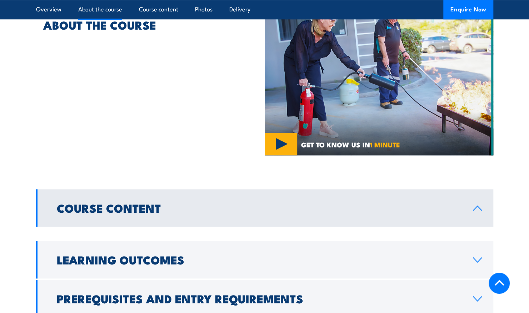 The height and width of the screenshot is (313, 529). I want to click on a: Learning Outcomes, so click(265, 260).